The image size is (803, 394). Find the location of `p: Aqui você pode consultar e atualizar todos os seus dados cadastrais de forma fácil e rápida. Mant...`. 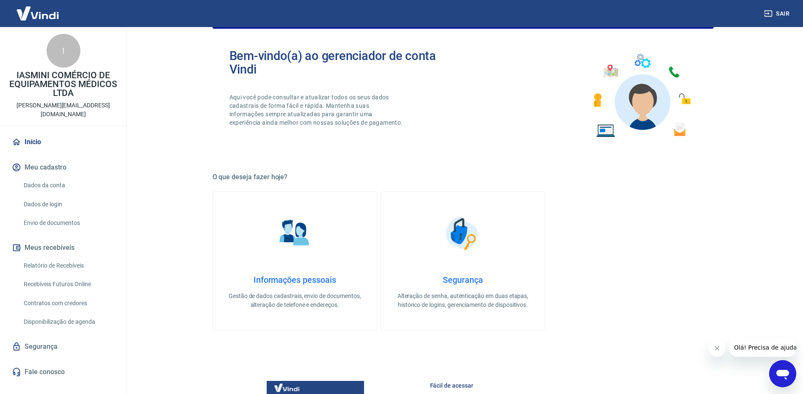

p: Aqui você pode consultar e atualizar todos os seus dados cadastrais de forma fácil e rápida. Mant... is located at coordinates (317, 110).